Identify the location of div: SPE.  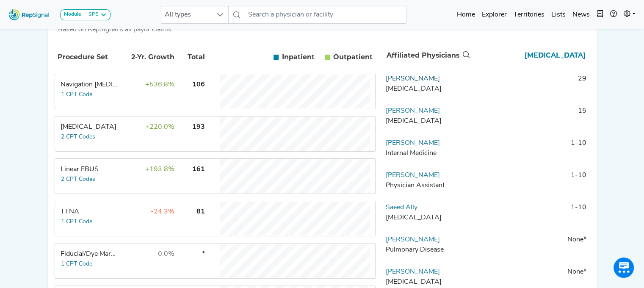
(92, 15).